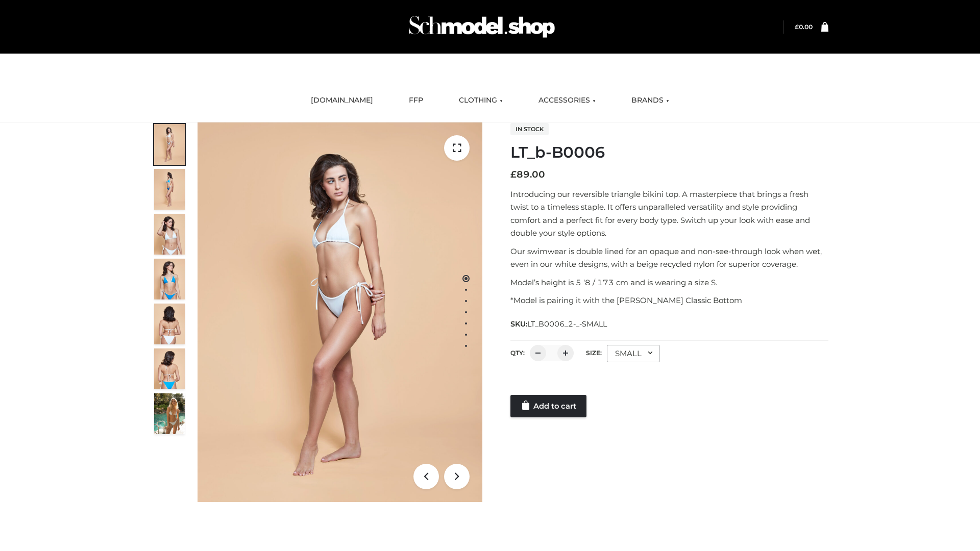  I want to click on a: Schmodel Admin 964, so click(481, 27).